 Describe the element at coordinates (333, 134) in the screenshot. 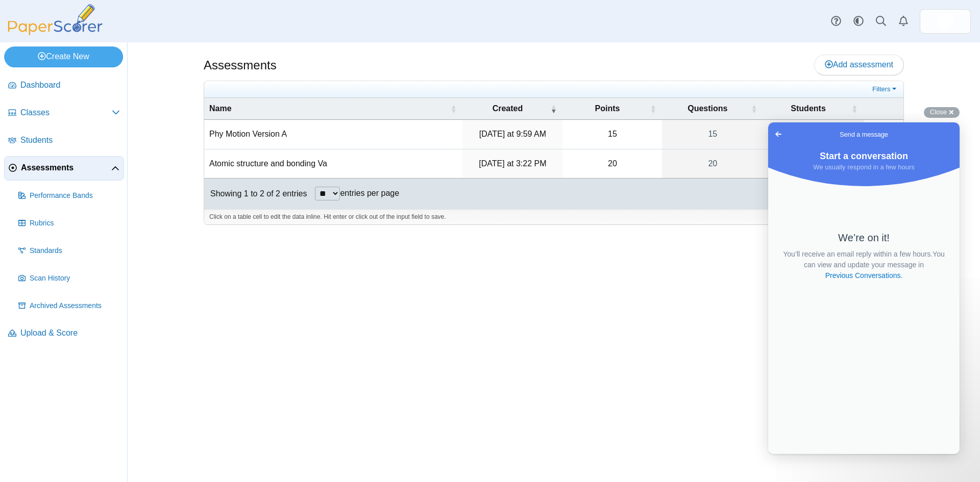

I see `td: Phy Motion Version A` at that location.